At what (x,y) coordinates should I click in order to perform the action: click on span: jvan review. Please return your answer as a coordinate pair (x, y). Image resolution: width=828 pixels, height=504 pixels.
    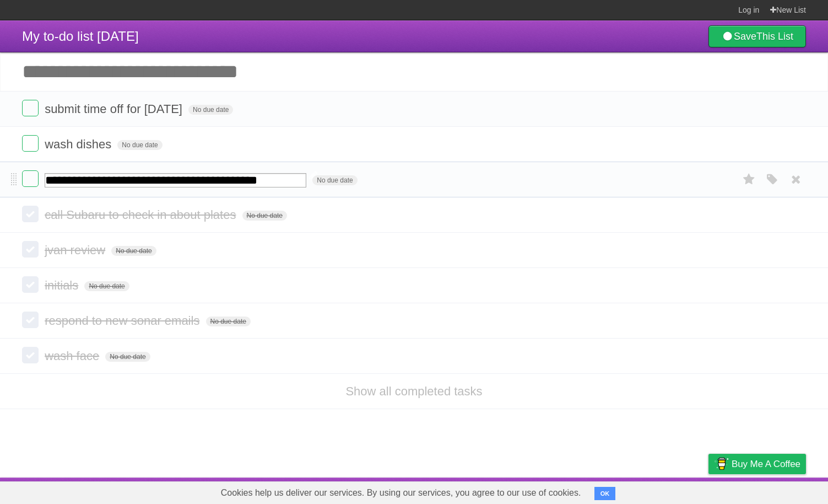
    Looking at the image, I should click on (76, 249).